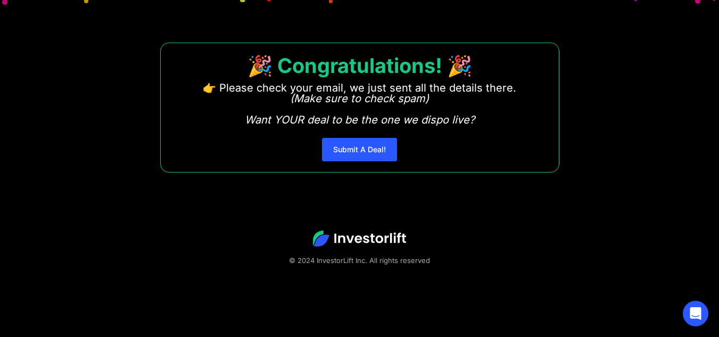 The height and width of the screenshot is (337, 719). I want to click on strong: 🎉 Congratulations! 🎉, so click(360, 65).